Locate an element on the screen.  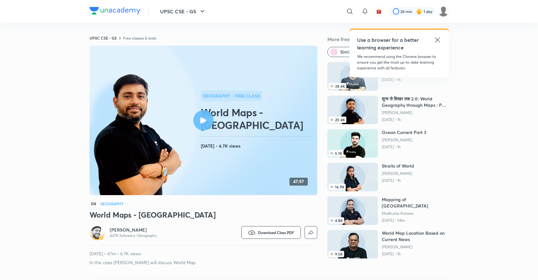
button: Download Class PDF is located at coordinates (271, 232).